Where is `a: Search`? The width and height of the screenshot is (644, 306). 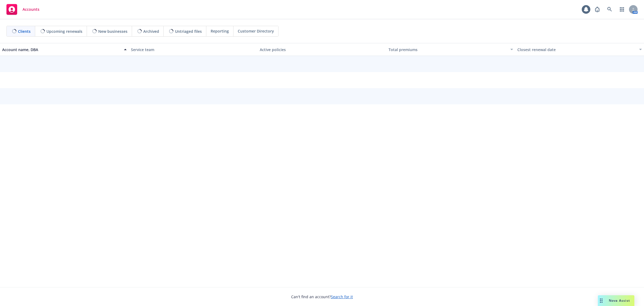 a: Search is located at coordinates (610, 10).